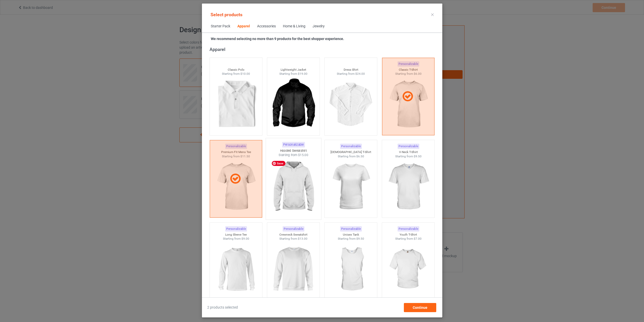  What do you see at coordinates (318, 26) in the screenshot?
I see `div: Jewelry` at bounding box center [318, 26].